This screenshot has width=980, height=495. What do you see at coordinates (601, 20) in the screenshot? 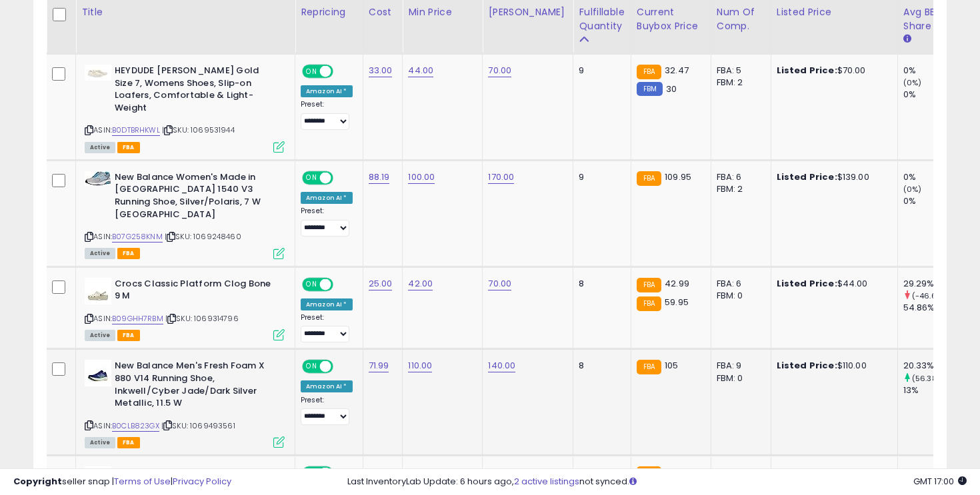
I see `div: Fulfillable Quantity` at bounding box center [601, 20].